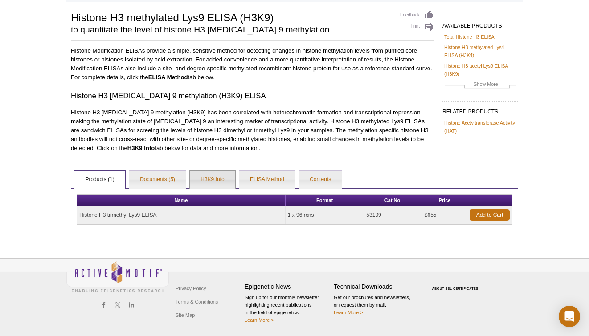 The image size is (589, 336). What do you see at coordinates (191, 289) in the screenshot?
I see `a: Privacy Policy` at bounding box center [191, 289].